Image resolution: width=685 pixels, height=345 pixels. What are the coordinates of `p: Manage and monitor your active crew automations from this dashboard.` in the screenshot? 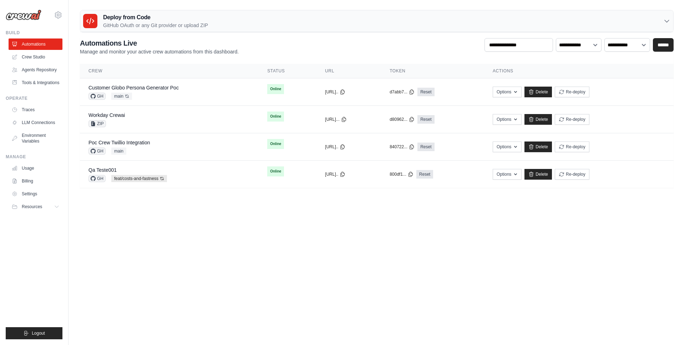 It's located at (159, 52).